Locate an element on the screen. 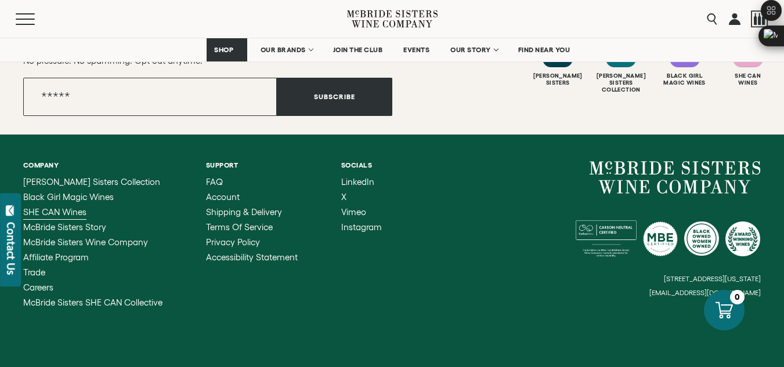 Image resolution: width=784 pixels, height=367 pixels. a: McBride Sisters Collection is located at coordinates (93, 182).